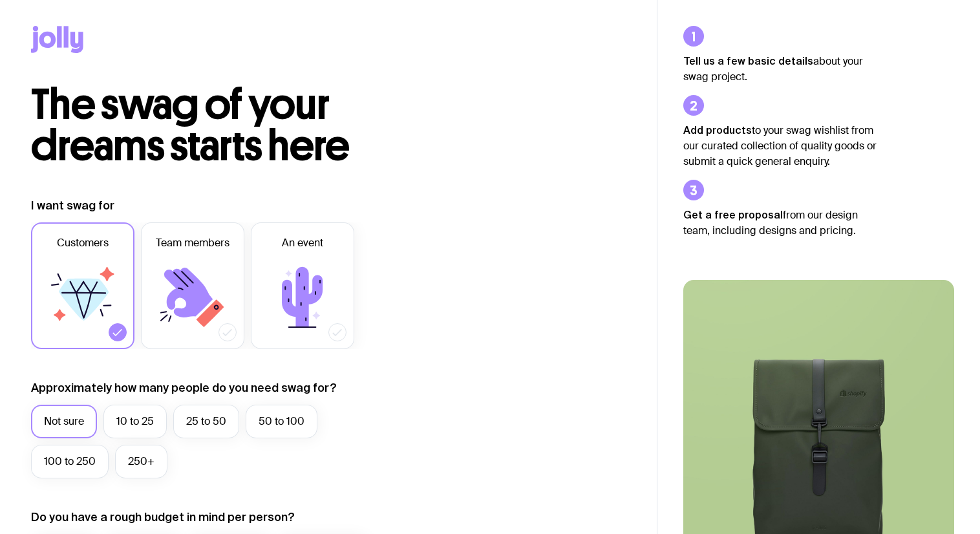  Describe the element at coordinates (780, 145) in the screenshot. I see `p: to your swag wishlist from our curated collection of quality goods or submit a quick general enqu...` at that location.